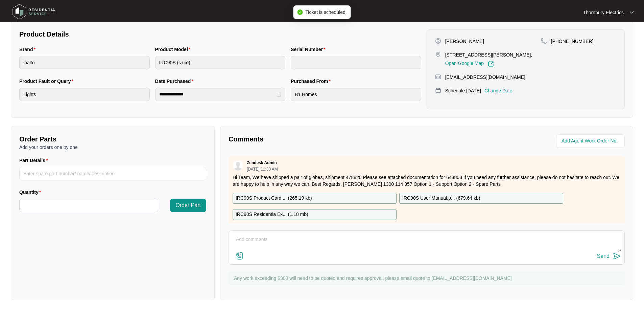  I want to click on label: Date Purchased, so click(176, 81).